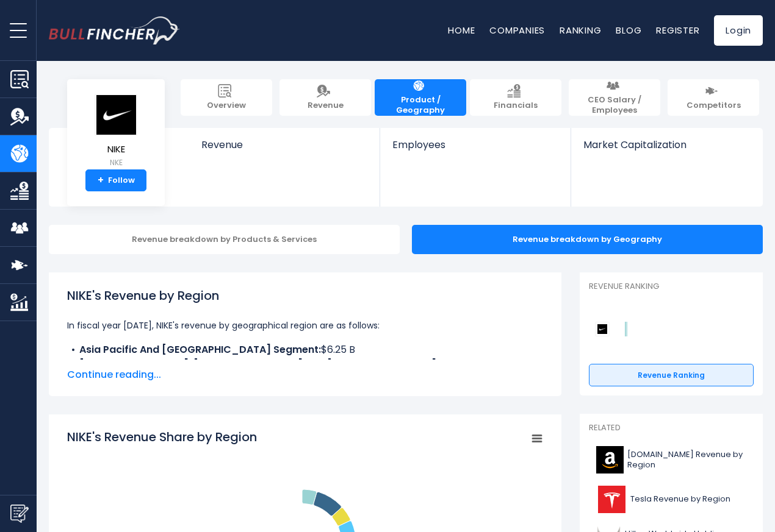 The image size is (775, 532). Describe the element at coordinates (461, 30) in the screenshot. I see `a: Home` at that location.